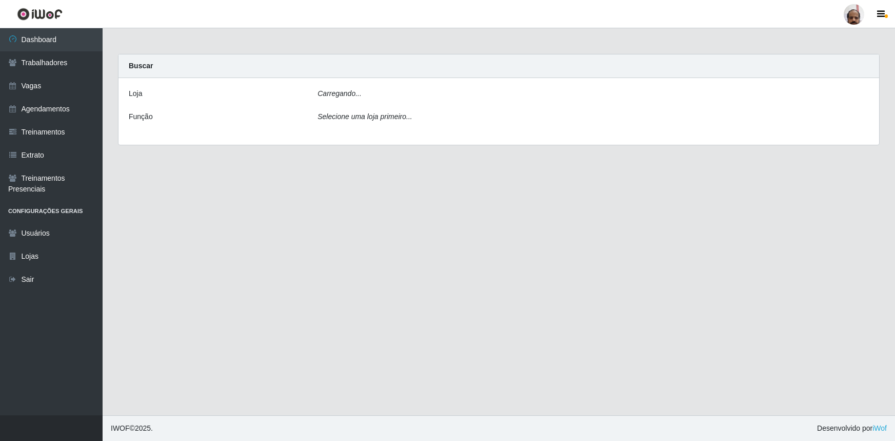 The width and height of the screenshot is (895, 441). Describe the element at coordinates (340, 93) in the screenshot. I see `i: Carregando...` at that location.